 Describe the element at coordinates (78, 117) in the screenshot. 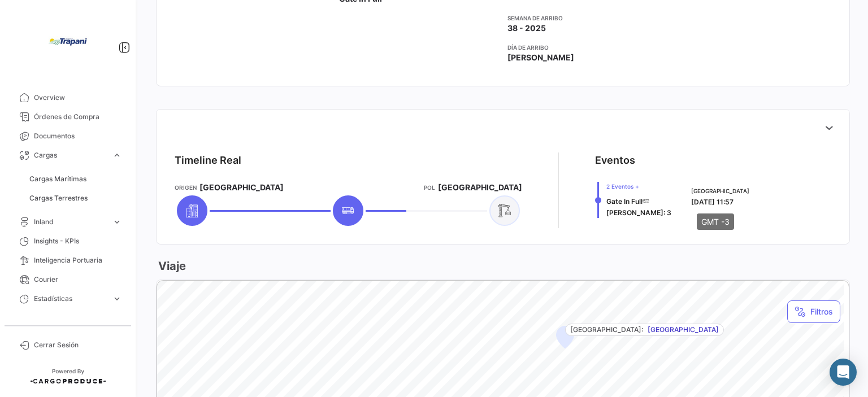

I see `span: Órdenes de Compra` at that location.